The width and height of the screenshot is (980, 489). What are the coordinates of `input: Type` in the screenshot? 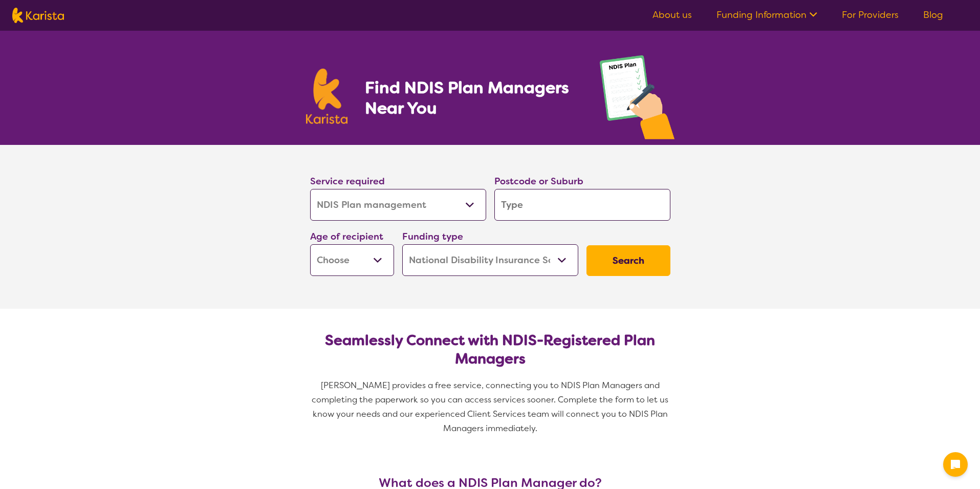 It's located at (582, 205).